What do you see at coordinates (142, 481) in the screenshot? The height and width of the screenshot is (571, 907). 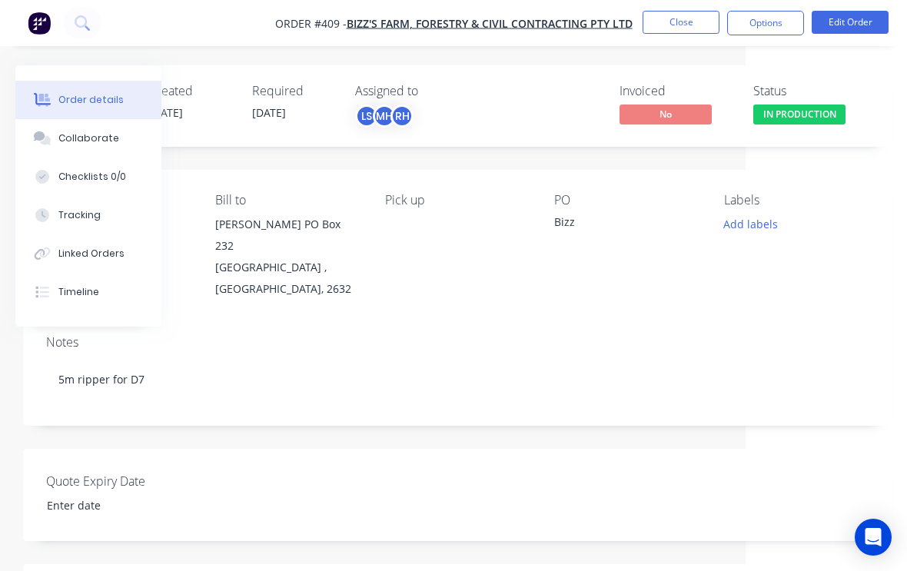 I see `label: Quote Expiry Date` at bounding box center [142, 481].